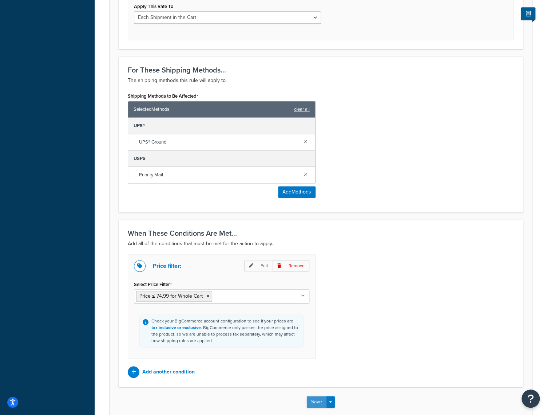 Image resolution: width=547 pixels, height=415 pixels. Describe the element at coordinates (171, 296) in the screenshot. I see `span: Price ≤ 74.99 for Whole Cart` at that location.